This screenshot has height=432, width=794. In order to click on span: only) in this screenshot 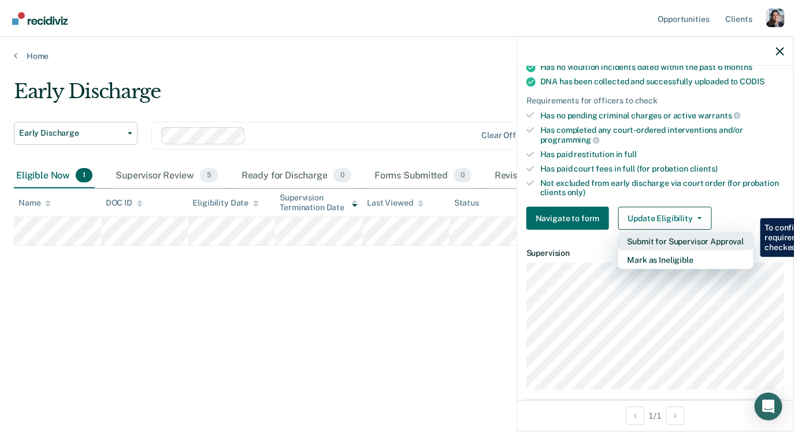, I will do `click(576, 193)`.